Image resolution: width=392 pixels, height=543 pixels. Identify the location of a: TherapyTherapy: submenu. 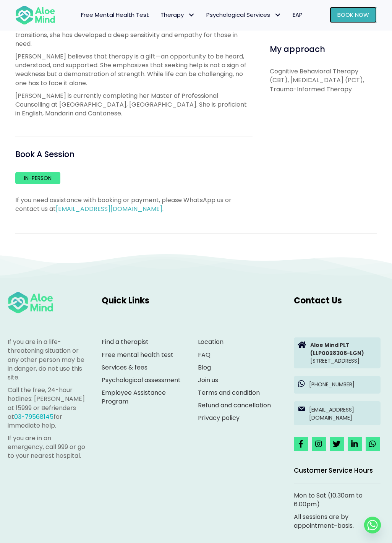
(177, 15).